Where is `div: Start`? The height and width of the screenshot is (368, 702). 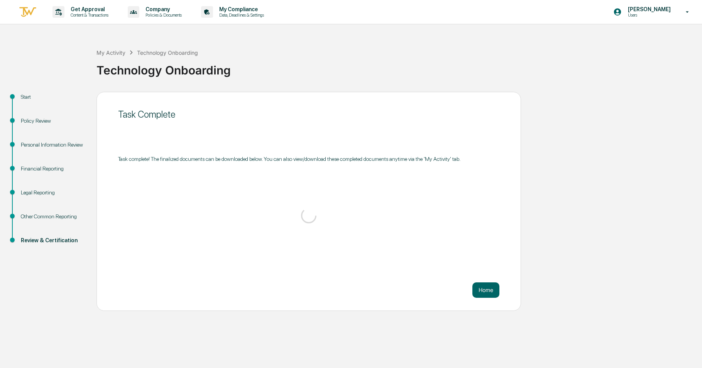 div: Start is located at coordinates (52, 97).